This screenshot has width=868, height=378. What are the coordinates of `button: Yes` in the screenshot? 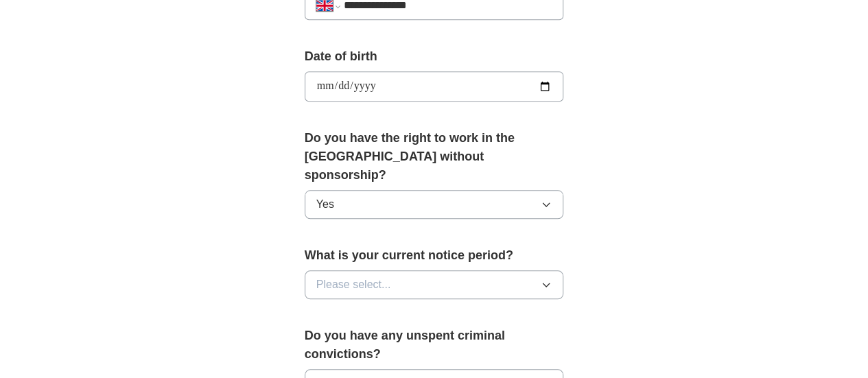 It's located at (434, 205).